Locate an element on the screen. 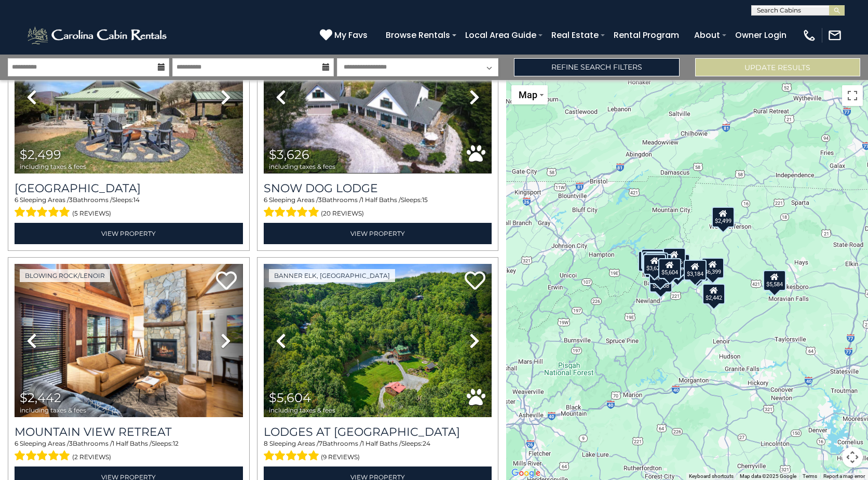 The width and height of the screenshot is (868, 480). a: Terms (opens in new tab) is located at coordinates (810, 476).